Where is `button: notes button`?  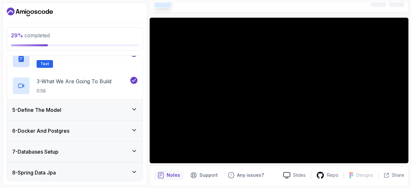
button: notes button is located at coordinates (169, 175).